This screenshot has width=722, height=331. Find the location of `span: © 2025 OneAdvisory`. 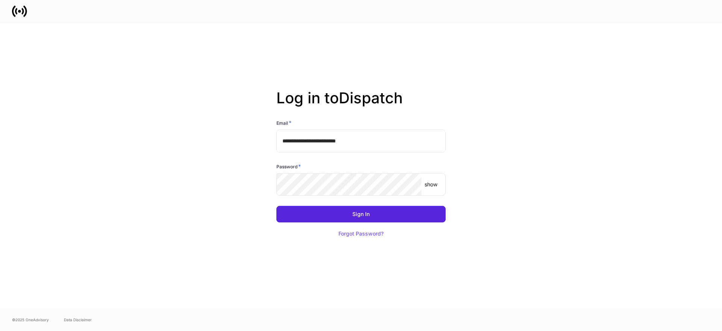

span: © 2025 OneAdvisory is located at coordinates (30, 320).